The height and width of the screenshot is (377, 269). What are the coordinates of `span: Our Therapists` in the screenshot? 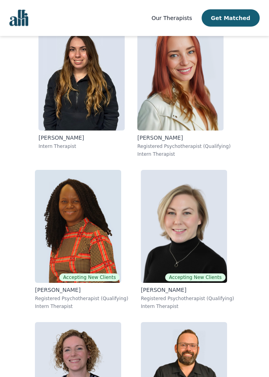 It's located at (171, 18).